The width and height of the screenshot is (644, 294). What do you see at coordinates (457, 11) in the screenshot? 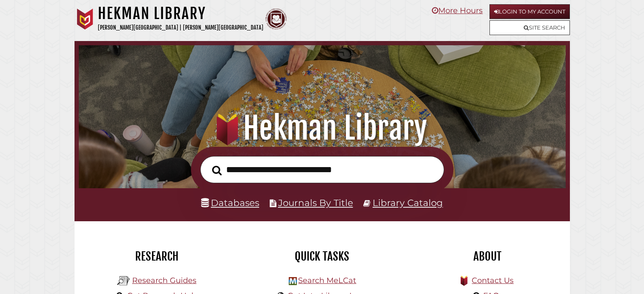
I see `a: More Hours` at bounding box center [457, 11].